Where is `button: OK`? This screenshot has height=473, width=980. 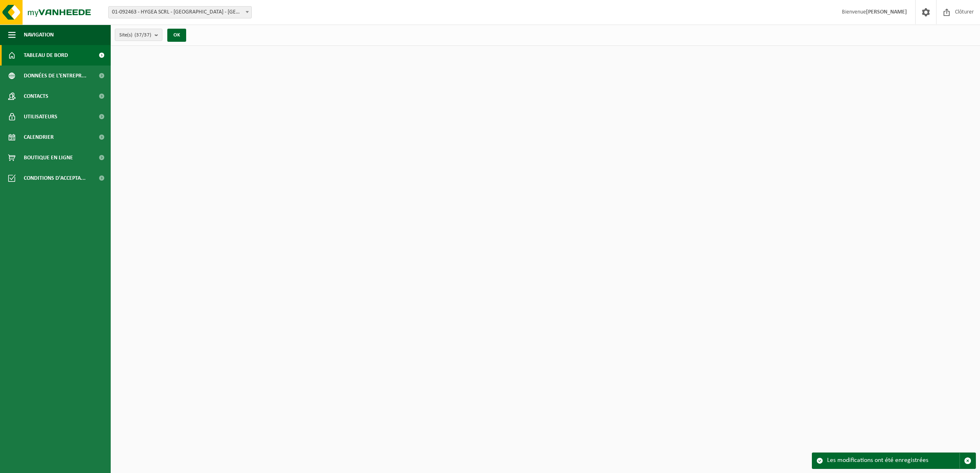
button: OK is located at coordinates (177, 35).